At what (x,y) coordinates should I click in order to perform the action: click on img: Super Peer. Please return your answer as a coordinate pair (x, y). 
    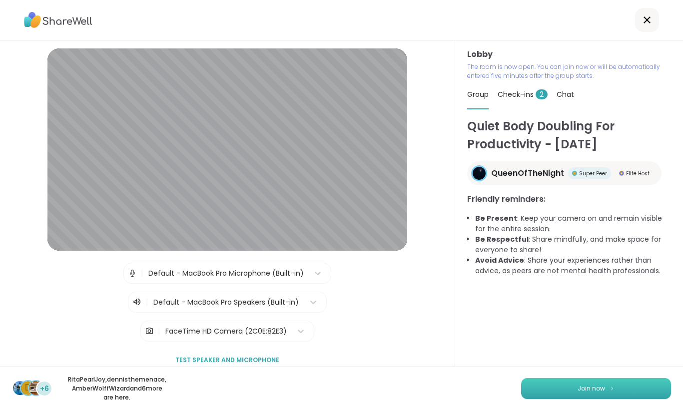
    Looking at the image, I should click on (575, 173).